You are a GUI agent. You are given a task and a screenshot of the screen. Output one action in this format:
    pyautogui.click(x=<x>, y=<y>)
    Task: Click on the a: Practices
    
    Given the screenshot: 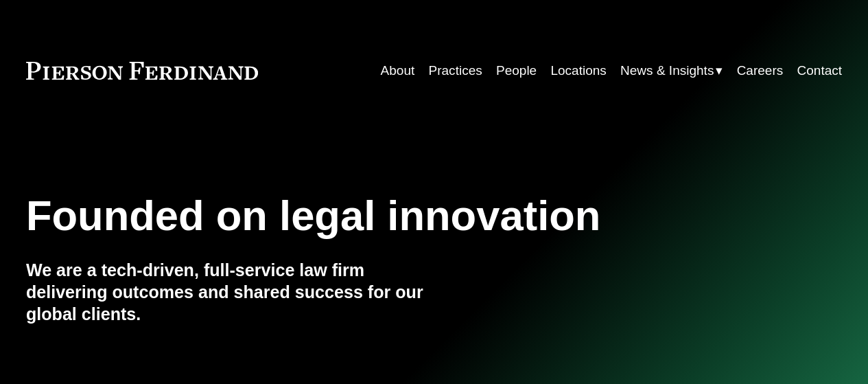 What is the action you would take?
    pyautogui.click(x=455, y=71)
    